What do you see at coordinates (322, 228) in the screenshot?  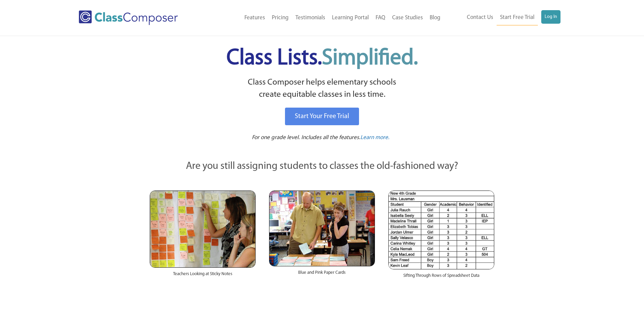 I see `img: Blue and Pink Paper Cards` at bounding box center [322, 228].